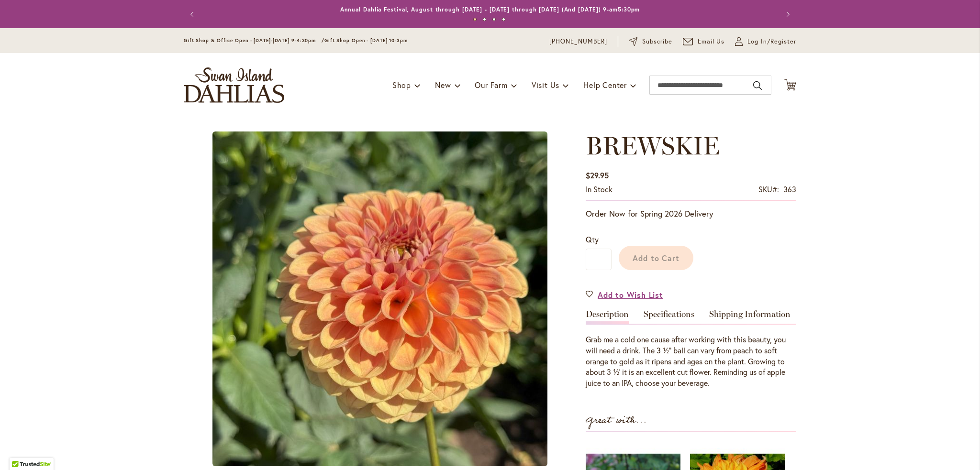  What do you see at coordinates (657, 42) in the screenshot?
I see `span: Subscribe` at bounding box center [657, 42].